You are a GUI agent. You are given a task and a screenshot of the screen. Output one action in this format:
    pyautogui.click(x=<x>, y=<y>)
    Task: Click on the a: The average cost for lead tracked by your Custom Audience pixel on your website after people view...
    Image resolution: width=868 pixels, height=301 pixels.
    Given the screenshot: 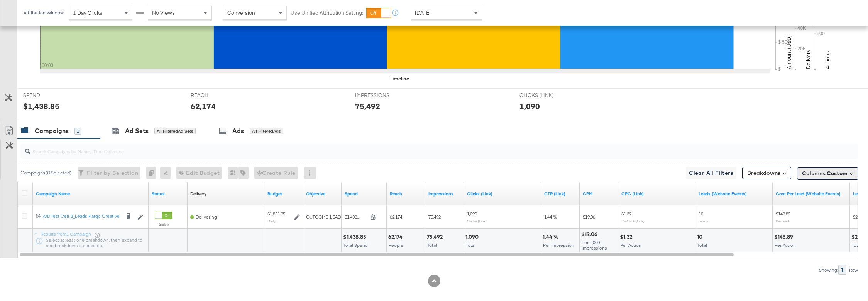 What is the action you would take?
    pyautogui.click(x=811, y=194)
    